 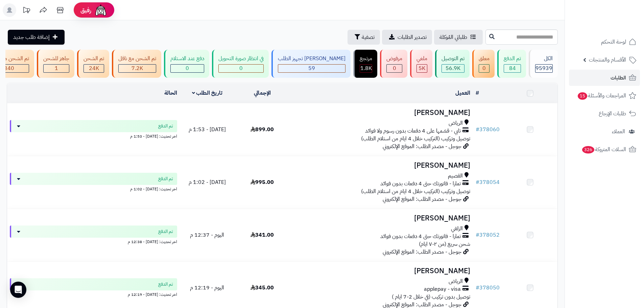 What do you see at coordinates (543, 64) in the screenshot?
I see `a: الكل95939` at bounding box center [543, 64].